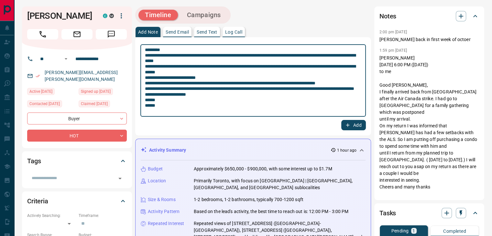 The image size is (492, 236). Describe the element at coordinates (347, 150) in the screenshot. I see `p: 1 hour ago` at that location.